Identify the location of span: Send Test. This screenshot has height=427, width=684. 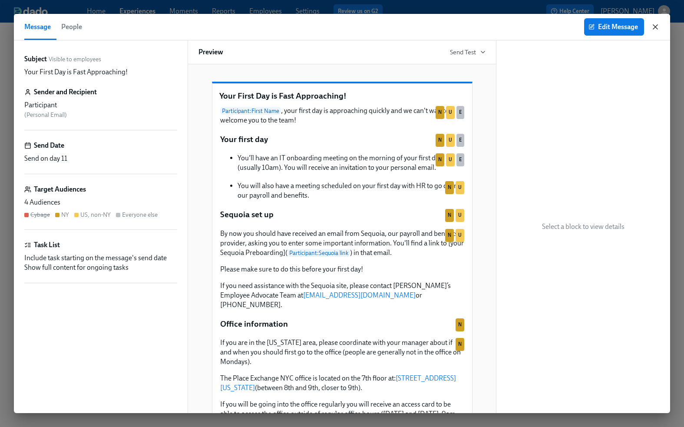
(468, 52).